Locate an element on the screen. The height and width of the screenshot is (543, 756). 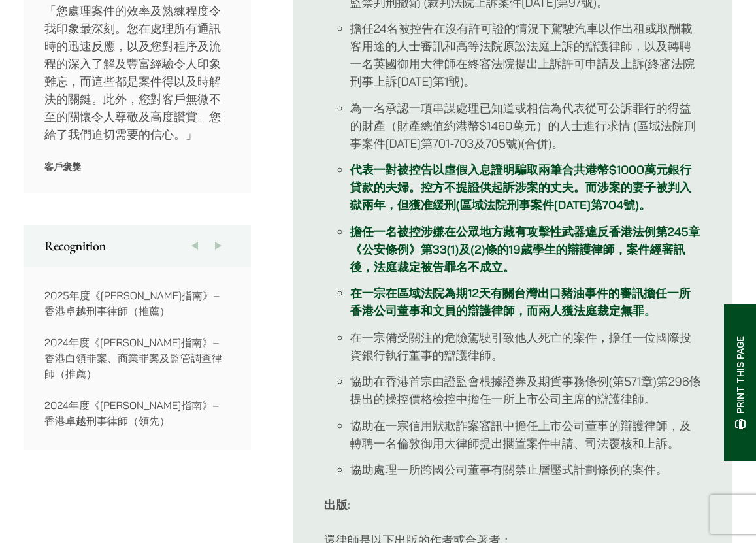
button: Previous is located at coordinates (195, 246).